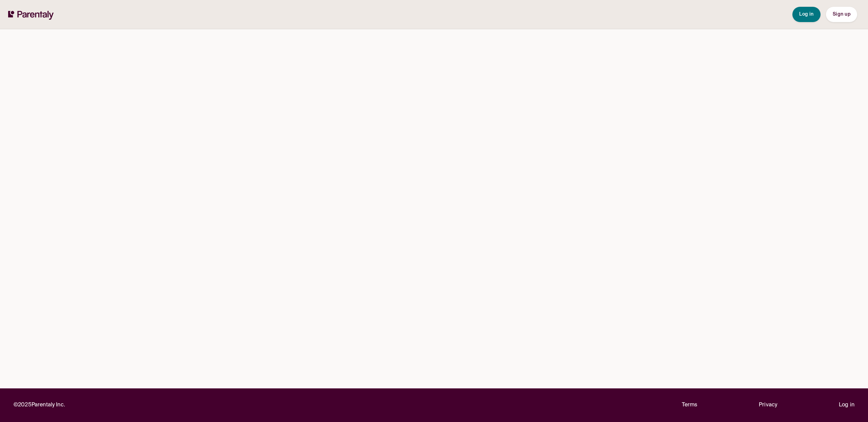  I want to click on span: Log in, so click(806, 14).